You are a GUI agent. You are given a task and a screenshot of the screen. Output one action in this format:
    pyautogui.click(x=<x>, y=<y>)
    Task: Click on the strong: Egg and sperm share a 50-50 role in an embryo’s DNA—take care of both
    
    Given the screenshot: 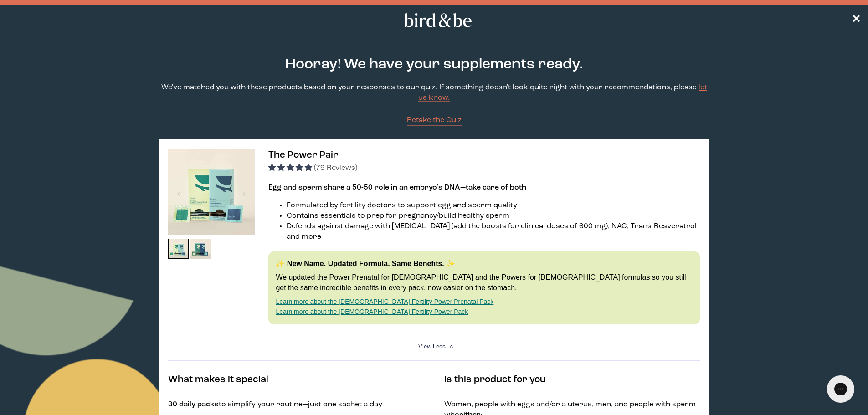 What is the action you would take?
    pyautogui.click(x=397, y=188)
    